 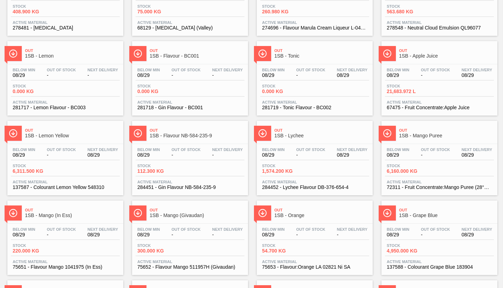 What do you see at coordinates (197, 135) in the screenshot?
I see `span: 1SB - Flavour NB-584-235-9` at bounding box center [197, 135].